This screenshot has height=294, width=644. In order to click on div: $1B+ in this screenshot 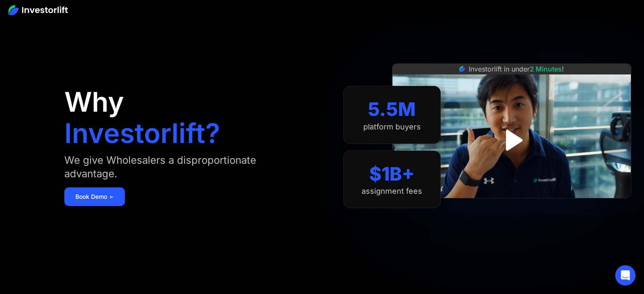, I will do `click(392, 174)`.